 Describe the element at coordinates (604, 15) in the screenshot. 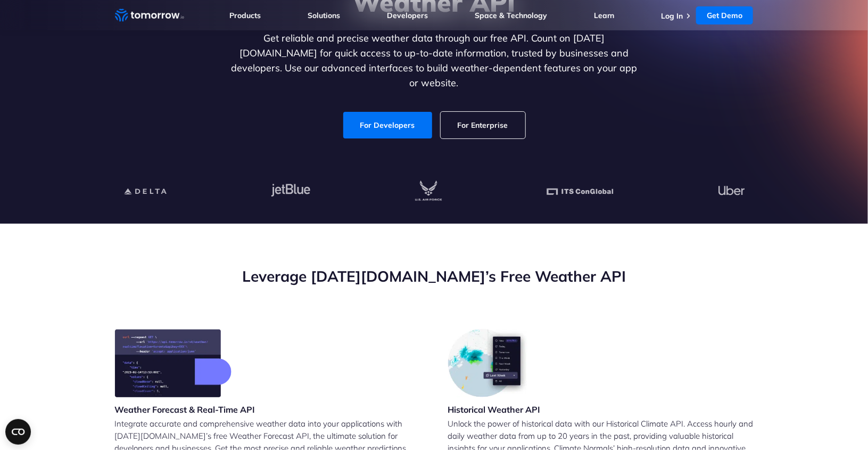

I see `a: Learn` at that location.